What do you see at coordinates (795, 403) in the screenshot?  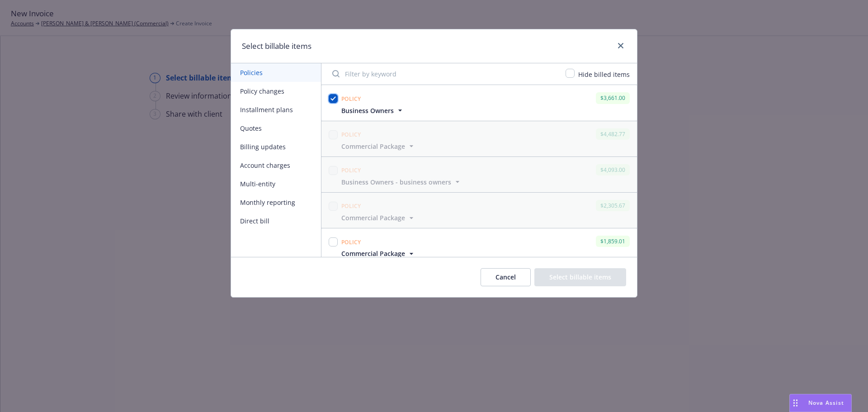 I see `div: Drag to move` at bounding box center [795, 403].